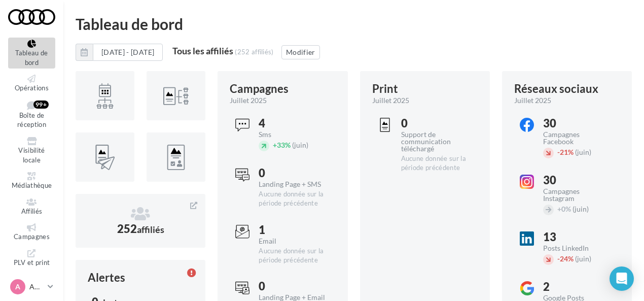  Describe the element at coordinates (577, 237) in the screenshot. I see `div: 13` at that location.